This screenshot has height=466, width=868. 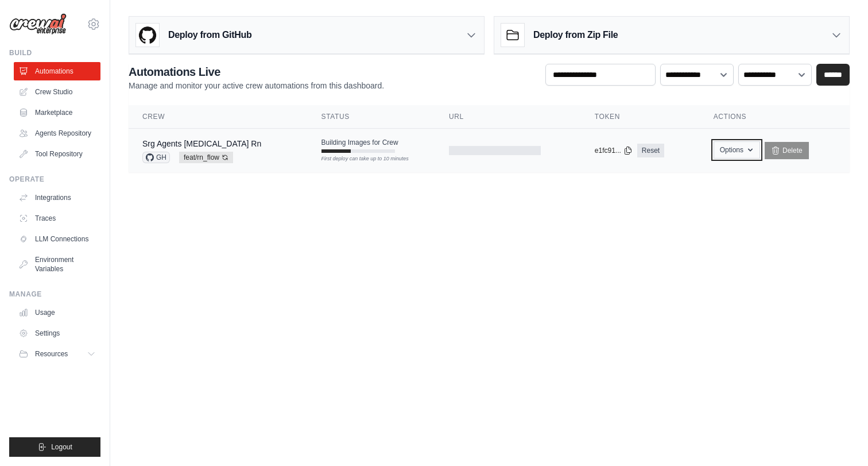 I want to click on th: Token, so click(x=640, y=117).